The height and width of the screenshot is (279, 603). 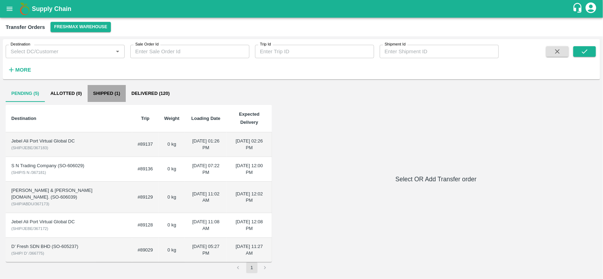 What do you see at coordinates (252, 268) in the screenshot?
I see `button: page 1` at bounding box center [252, 268].